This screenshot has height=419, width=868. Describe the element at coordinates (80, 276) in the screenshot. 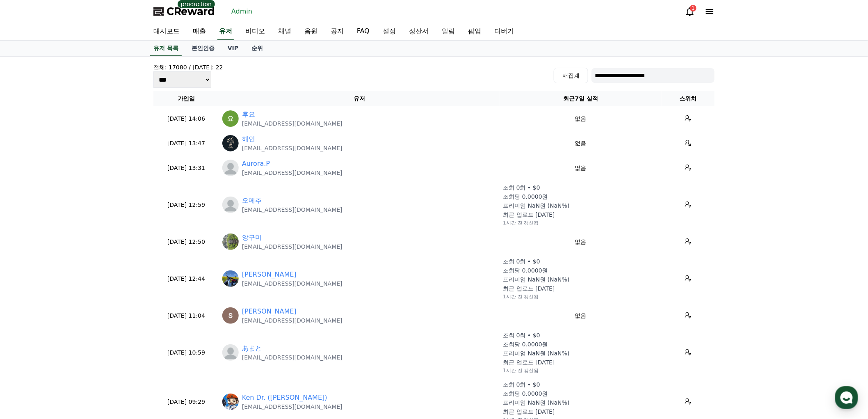

I see `span: 대화` at that location.